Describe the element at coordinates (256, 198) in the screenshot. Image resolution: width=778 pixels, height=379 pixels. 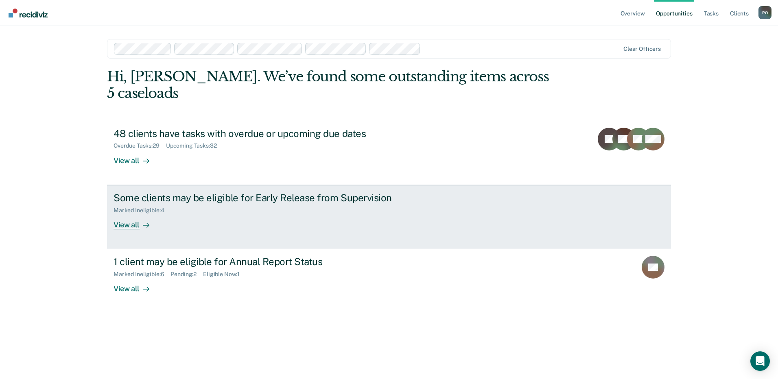
I see `div: Some clients may be eligible for Early Release from Supervision` at that location.